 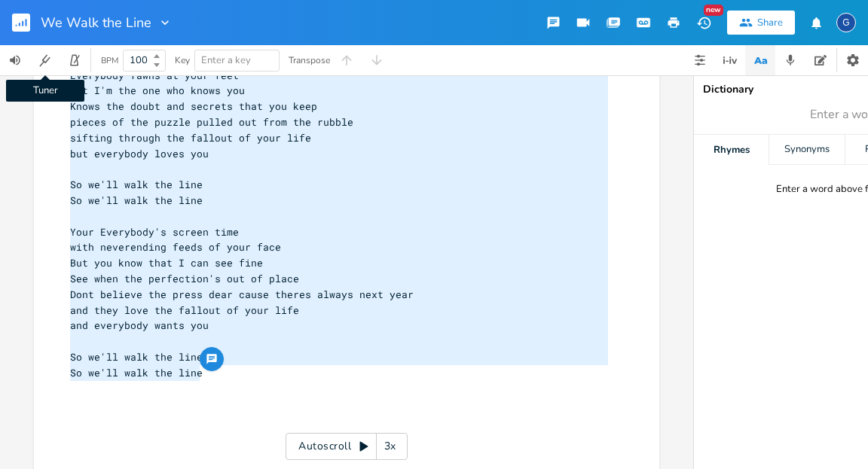 What do you see at coordinates (109, 61) in the screenshot?
I see `div: BPM` at bounding box center [109, 61].